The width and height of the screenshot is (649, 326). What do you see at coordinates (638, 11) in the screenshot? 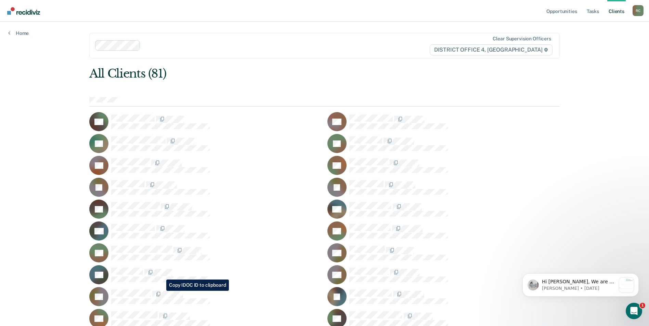
I see `button: Profile dropdown button` at bounding box center [638, 11].